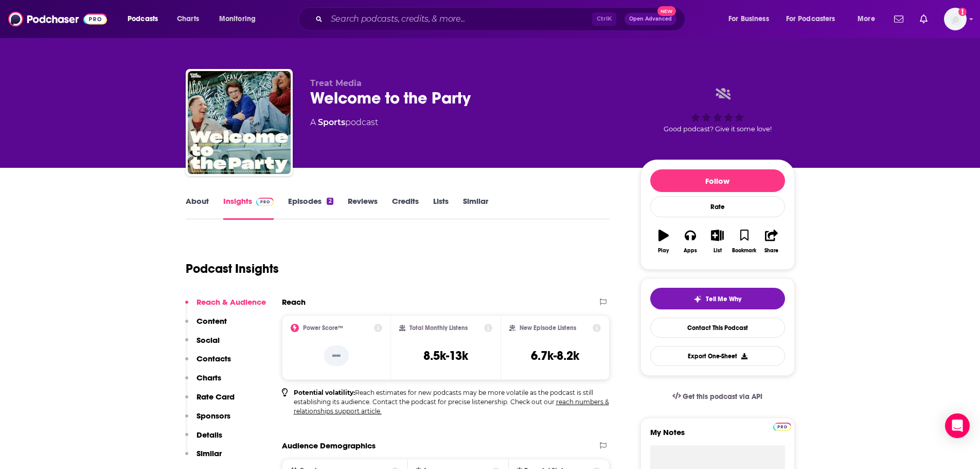 This screenshot has height=469, width=980. I want to click on p: Details, so click(210, 434).